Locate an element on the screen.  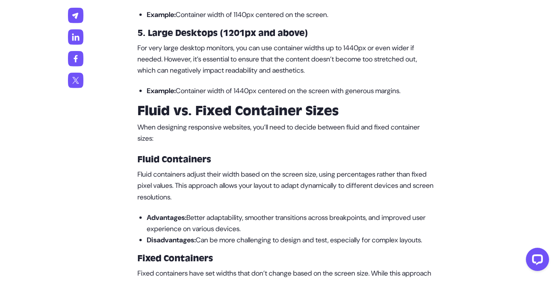
h3: Fluid Containers is located at coordinates (286, 159).